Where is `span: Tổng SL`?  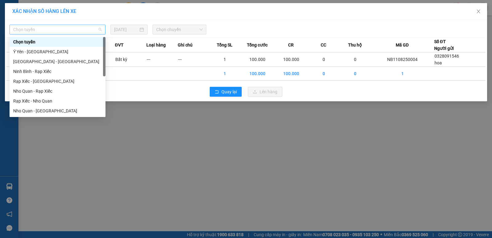 span: Tổng SL is located at coordinates (224, 45).